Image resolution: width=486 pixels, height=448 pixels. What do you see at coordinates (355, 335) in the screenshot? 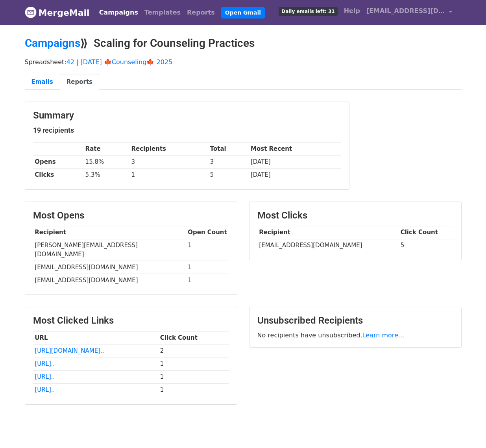
I see `p: No recipients have unsubscribed.` at bounding box center [355, 335].